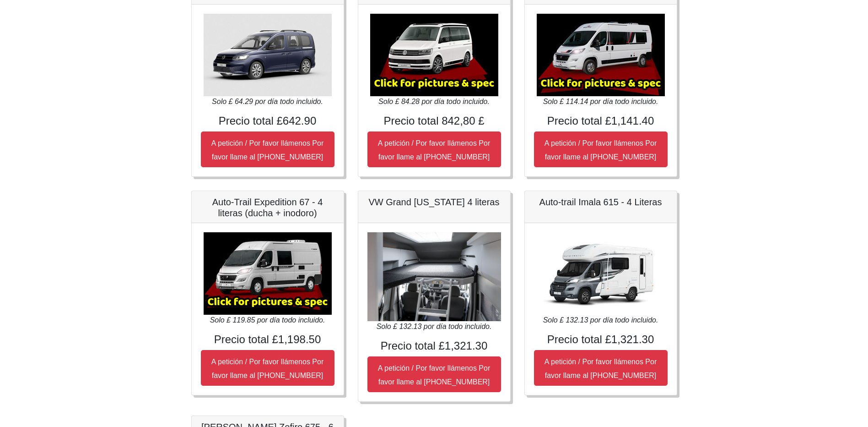  Describe the element at coordinates (601, 121) in the screenshot. I see `h4: Precio total £1,141.40` at that location.